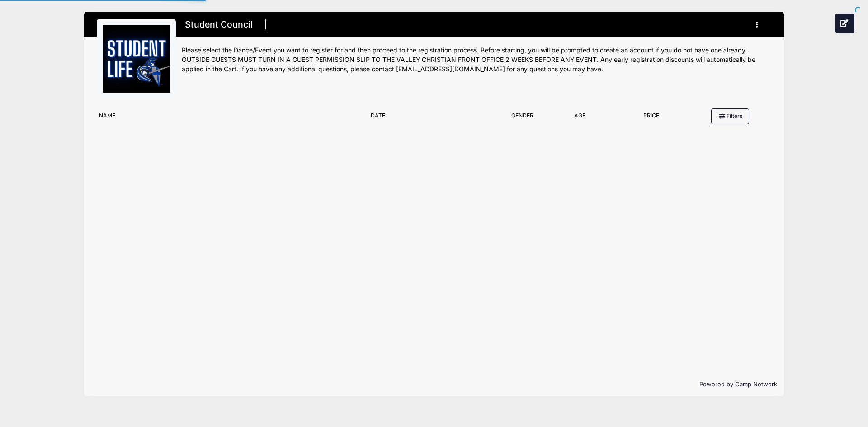  Describe the element at coordinates (477, 60) in the screenshot. I see `div: Please select the Dance/Event you want to register for and then proceed to the registration proce...` at that location.